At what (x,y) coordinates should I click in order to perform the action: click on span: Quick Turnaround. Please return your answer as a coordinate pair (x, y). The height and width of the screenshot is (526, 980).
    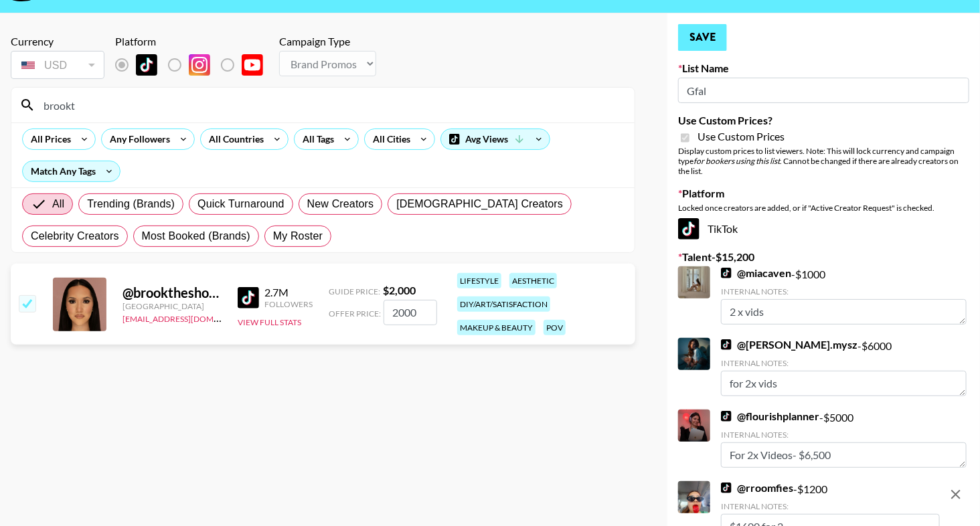
    Looking at the image, I should click on (241, 204).